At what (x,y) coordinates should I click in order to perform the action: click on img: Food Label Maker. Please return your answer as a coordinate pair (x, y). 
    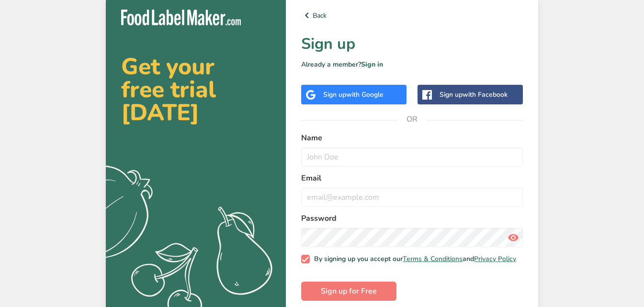
    Looking at the image, I should click on (181, 17).